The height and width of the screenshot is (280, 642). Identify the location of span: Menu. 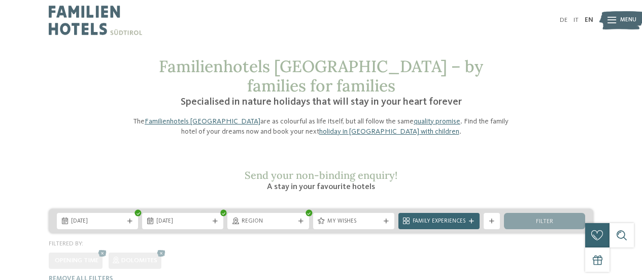
(629, 20).